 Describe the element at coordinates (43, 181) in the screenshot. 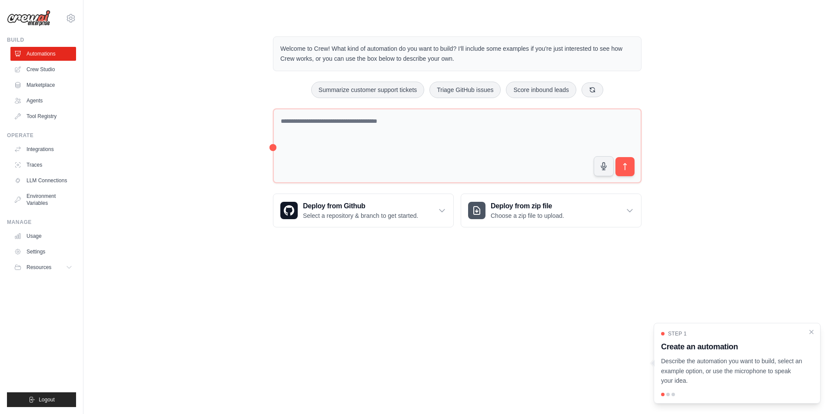

I see `a: LLM Connections` at that location.